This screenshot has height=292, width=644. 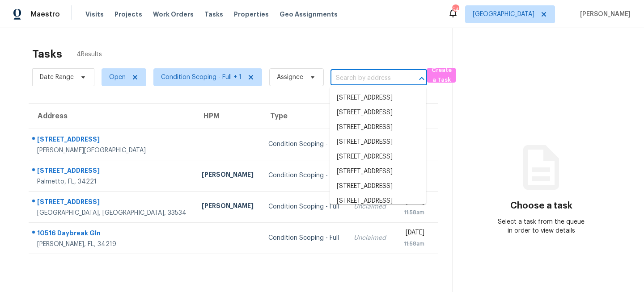 I want to click on div: Select a task from the queue in order to view details, so click(x=542, y=226).